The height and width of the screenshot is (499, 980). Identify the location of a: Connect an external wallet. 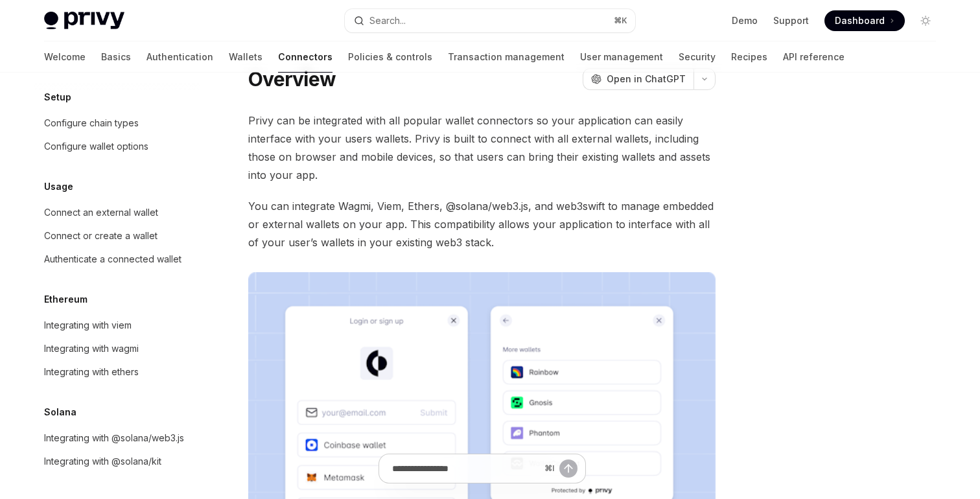
(117, 213).